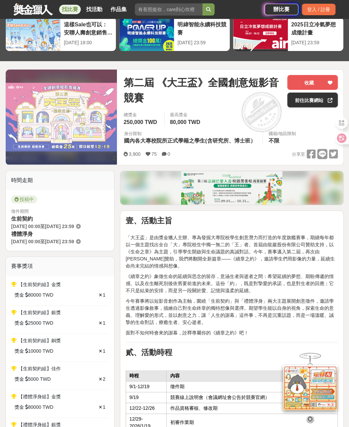  Describe the element at coordinates (88, 28) in the screenshot. I see `div: 這樣Sale也可以： 安聯人壽創意銷售法募集` at that location.